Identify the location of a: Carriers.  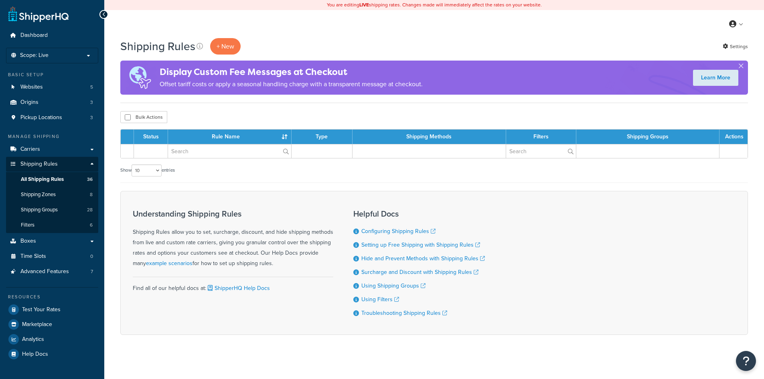
(52, 149).